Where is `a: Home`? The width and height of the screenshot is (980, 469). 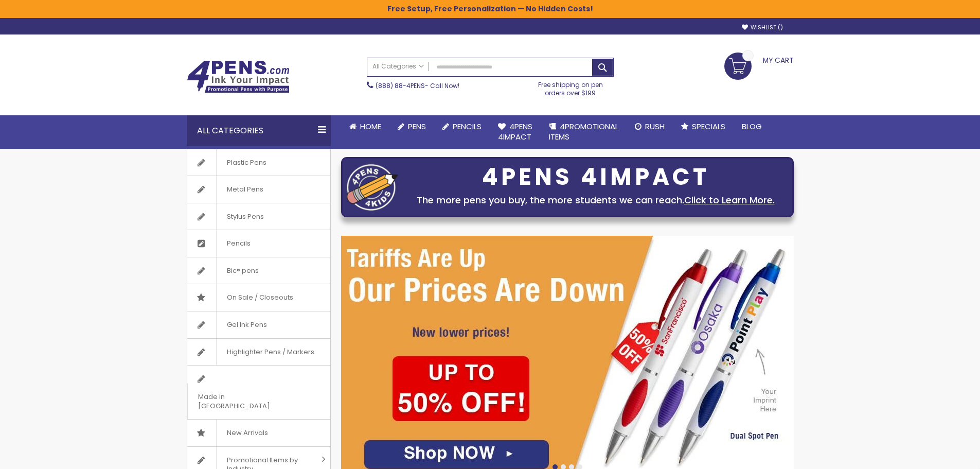 a: Home is located at coordinates (365, 127).